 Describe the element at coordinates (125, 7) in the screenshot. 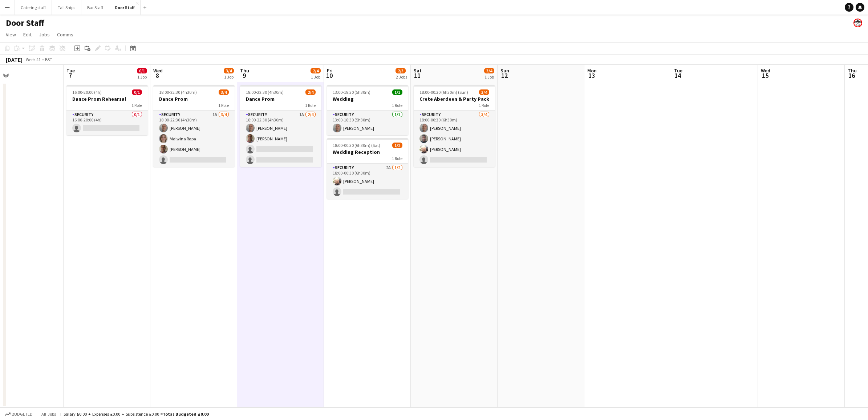

I see `button: Door Staff` at that location.